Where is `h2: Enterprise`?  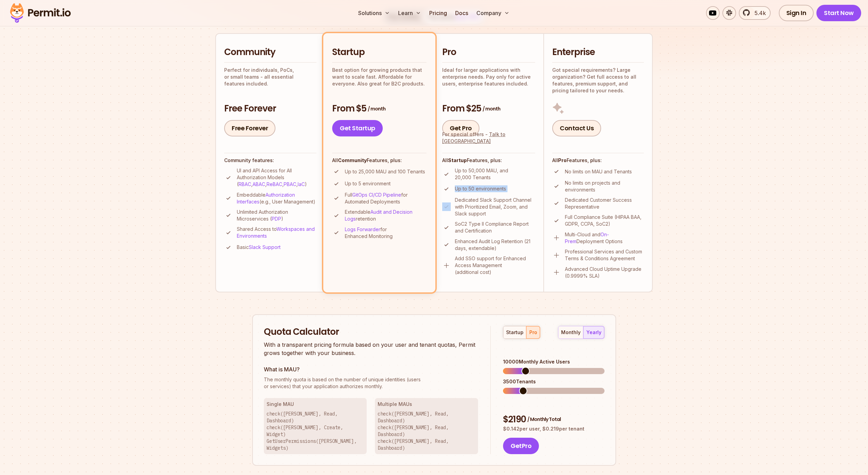
h2: Enterprise is located at coordinates (598, 52).